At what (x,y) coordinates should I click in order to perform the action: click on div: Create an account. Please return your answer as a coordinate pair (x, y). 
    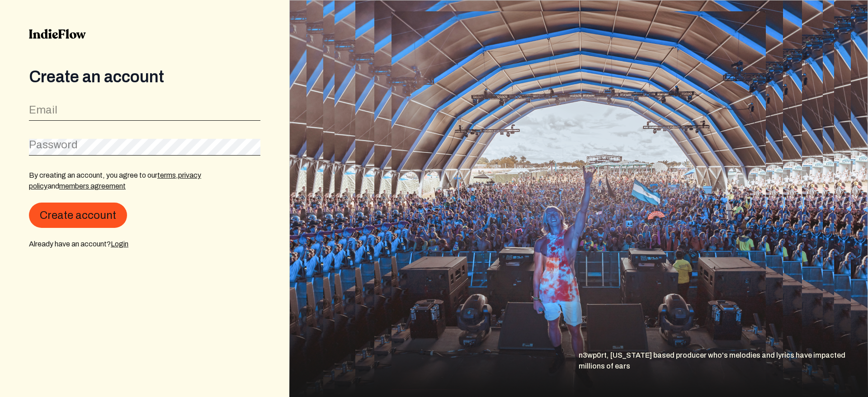
    Looking at the image, I should click on (145, 77).